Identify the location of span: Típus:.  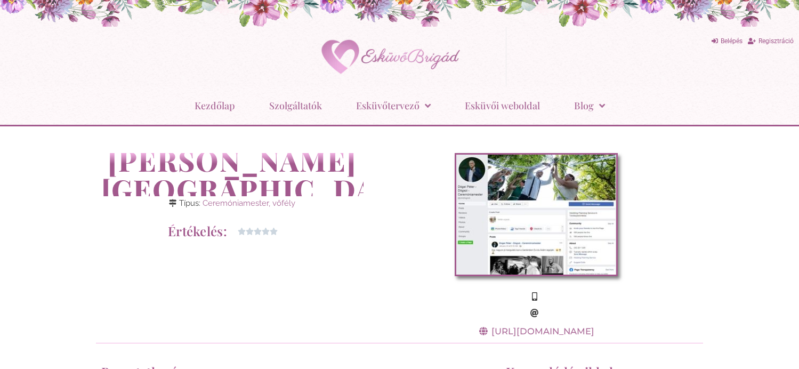
(190, 203).